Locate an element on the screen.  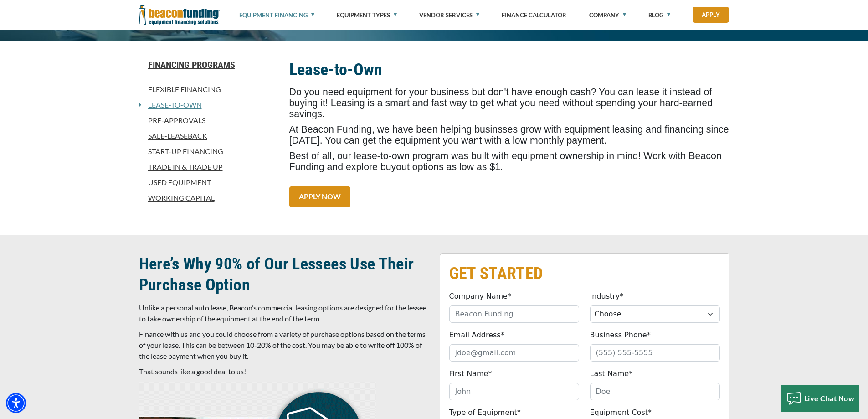
label: Company Name* is located at coordinates (480, 297).